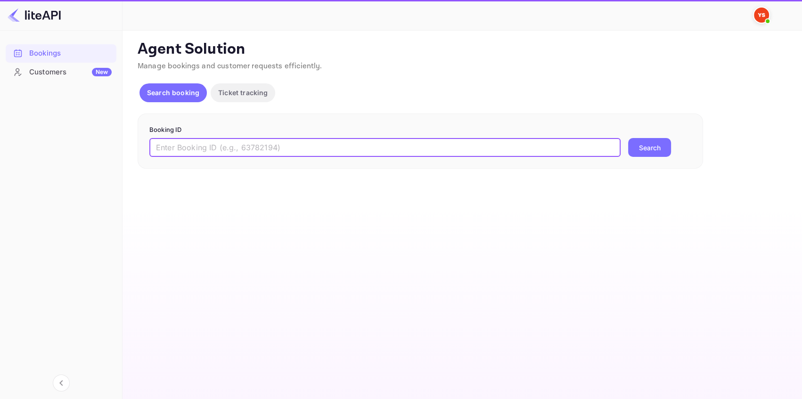  What do you see at coordinates (385, 148) in the screenshot?
I see `input: Enter Booking ID (e.g., 63782194)` at bounding box center [385, 148].